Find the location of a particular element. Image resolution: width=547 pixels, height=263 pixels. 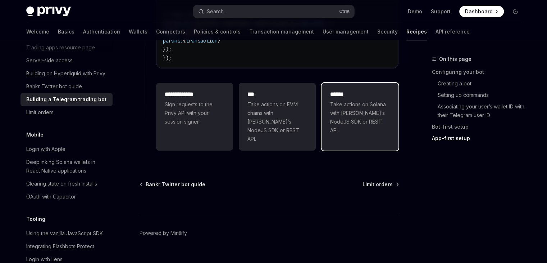

span: Dashboard is located at coordinates (479, 12).